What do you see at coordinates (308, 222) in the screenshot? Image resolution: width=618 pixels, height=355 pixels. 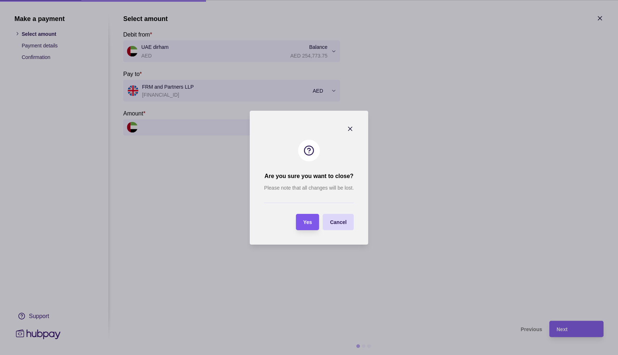 I see `button: Yes` at bounding box center [308, 222].